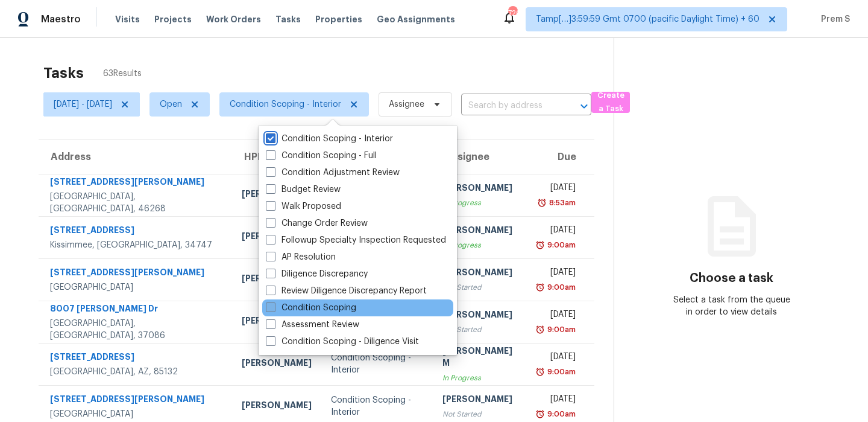 The height and width of the screenshot is (422, 868). What do you see at coordinates (562, 157) in the screenshot?
I see `th: Due` at bounding box center [562, 157].